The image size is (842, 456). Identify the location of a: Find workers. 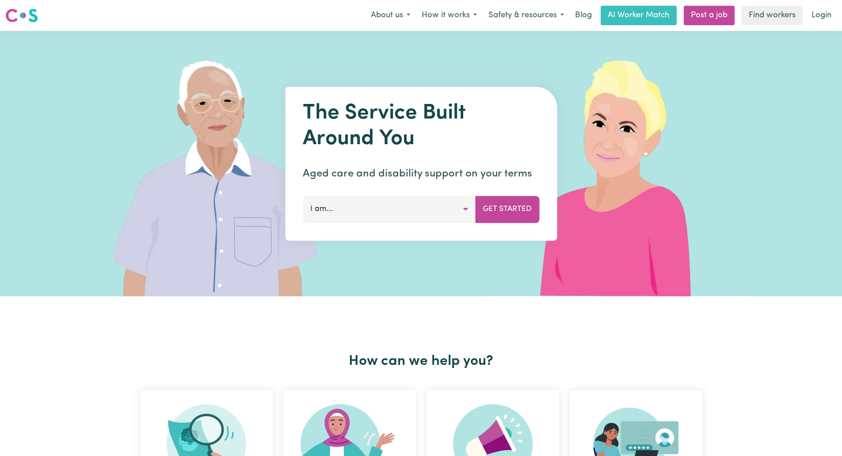
(773, 15).